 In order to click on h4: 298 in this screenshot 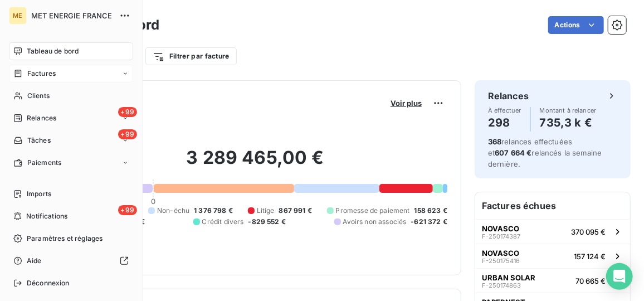, I will do `click(505, 123)`.